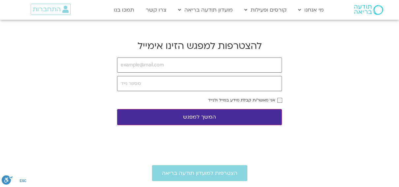  What do you see at coordinates (206, 10) in the screenshot?
I see `a: מועדון תודעה בריאה` at bounding box center [206, 10].